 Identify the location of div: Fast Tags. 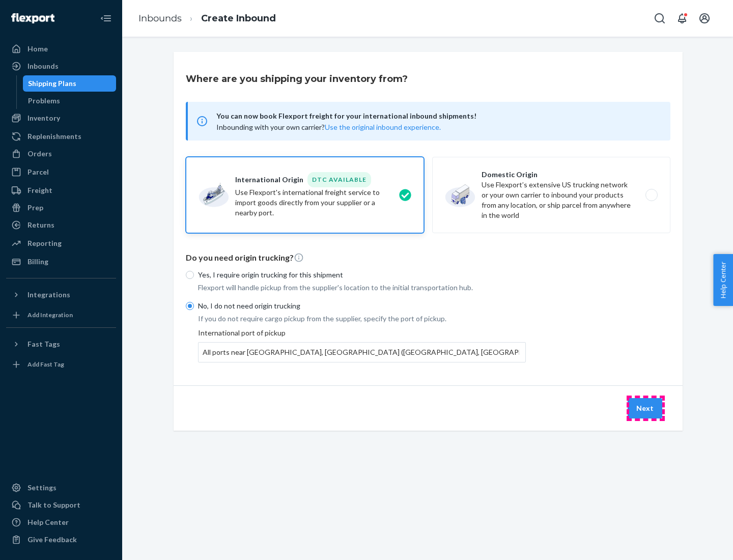
(44, 344).